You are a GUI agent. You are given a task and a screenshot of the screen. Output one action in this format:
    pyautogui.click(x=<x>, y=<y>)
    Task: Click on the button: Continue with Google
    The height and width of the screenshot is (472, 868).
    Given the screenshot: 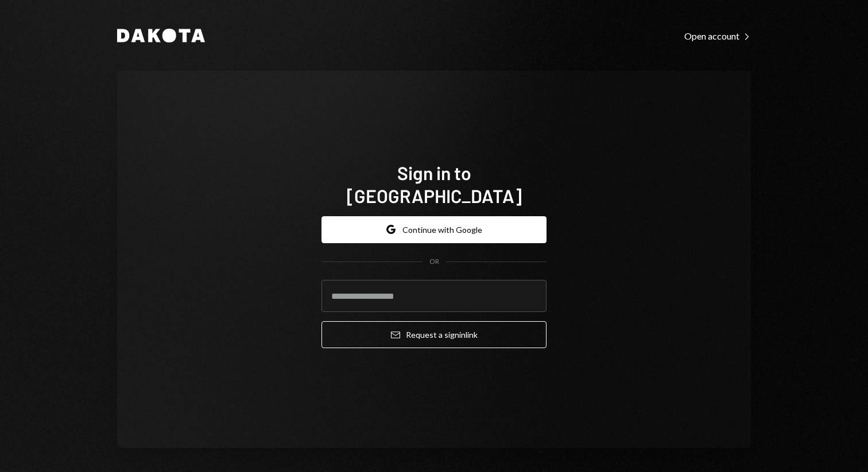 What is the action you would take?
    pyautogui.click(x=434, y=230)
    